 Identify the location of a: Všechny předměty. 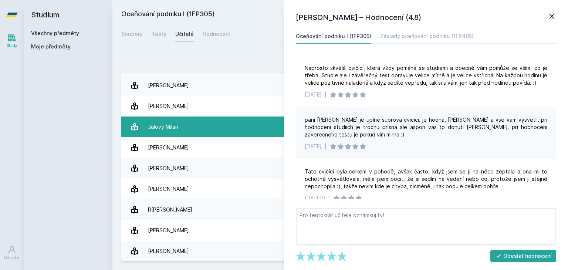
(55, 33).